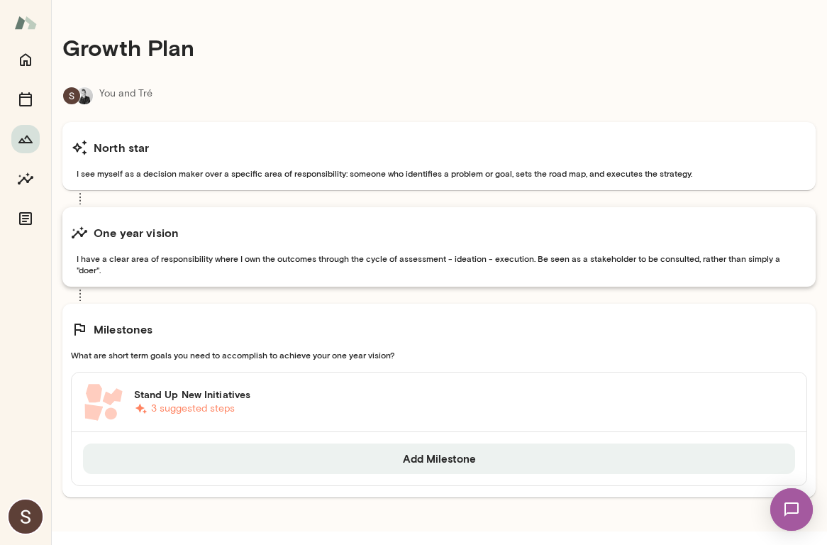  I want to click on button: Growth Plan, so click(26, 139).